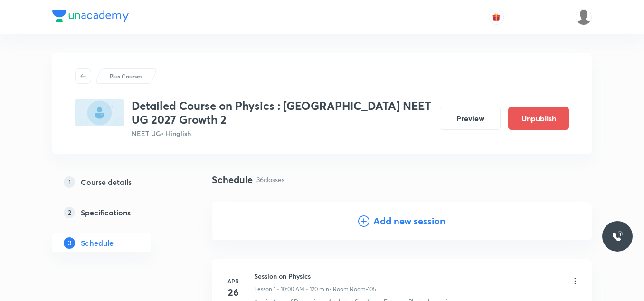 The width and height of the screenshot is (644, 301). I want to click on p: 2, so click(69, 212).